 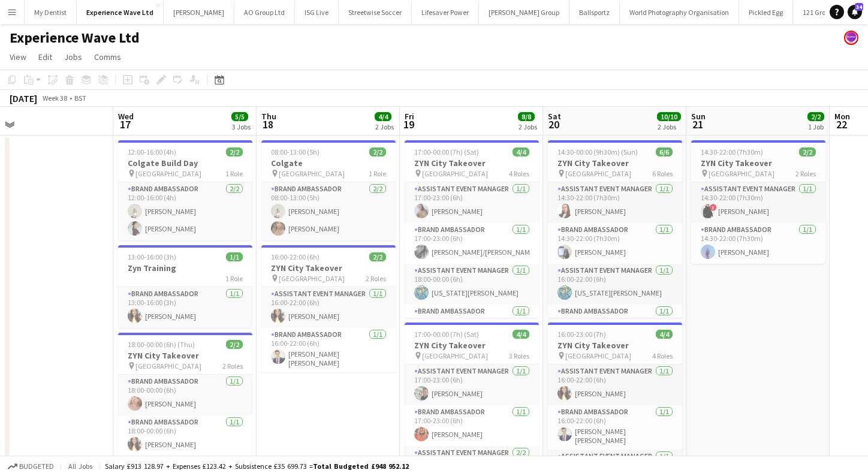 What do you see at coordinates (151, 151) in the screenshot?
I see `span: 12:00-16:00 (4h)` at bounding box center [151, 151].